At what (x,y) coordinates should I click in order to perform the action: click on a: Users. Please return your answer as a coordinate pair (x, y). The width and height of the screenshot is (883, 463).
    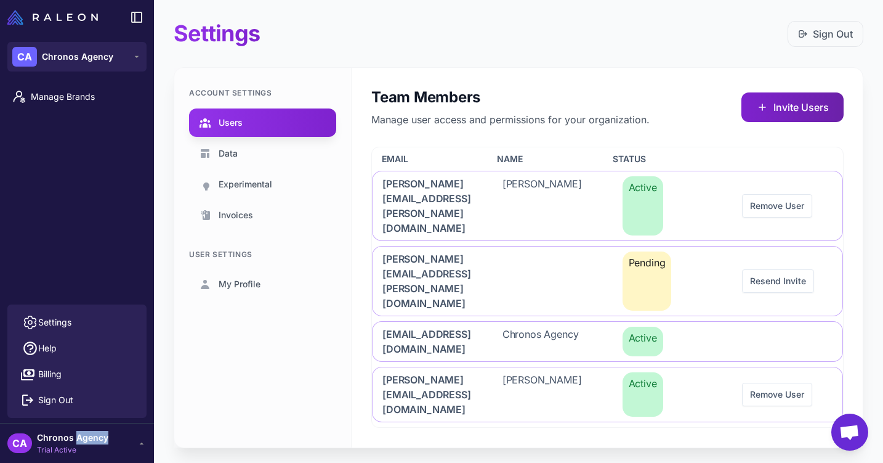
    Looking at the image, I should click on (262, 123).